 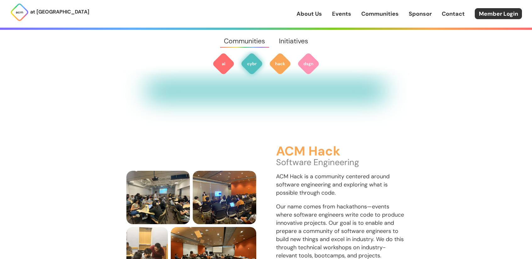 I want to click on a: Sponsor, so click(x=420, y=14).